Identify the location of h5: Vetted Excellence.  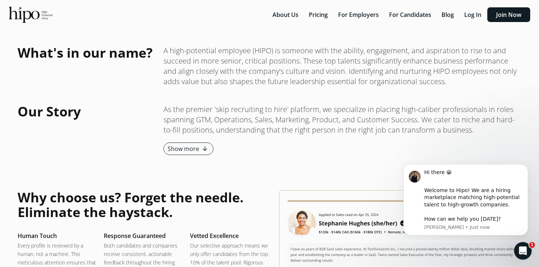
(229, 235).